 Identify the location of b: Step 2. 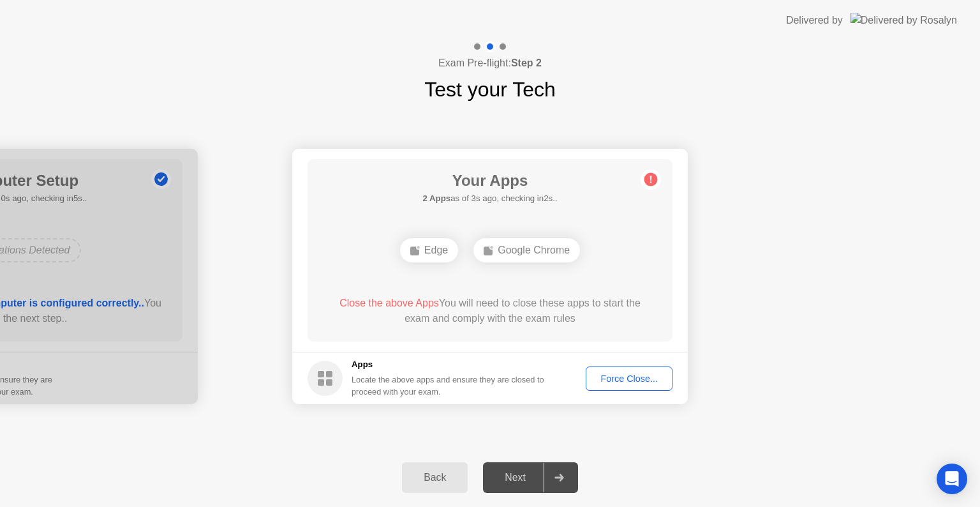
(527, 62).